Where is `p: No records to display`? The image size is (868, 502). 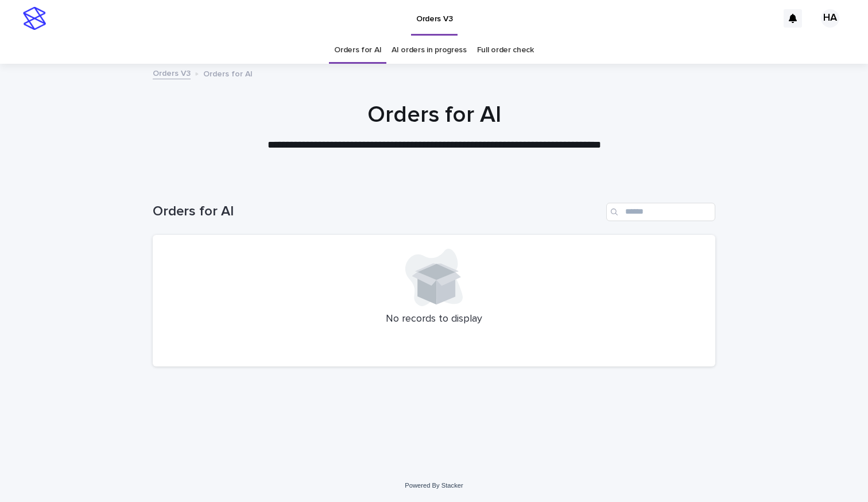 p: No records to display is located at coordinates (434, 319).